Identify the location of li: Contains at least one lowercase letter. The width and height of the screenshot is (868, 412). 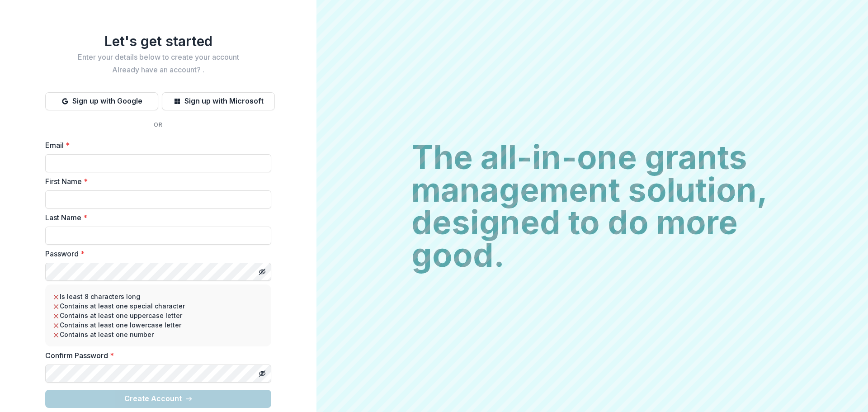
(158, 325).